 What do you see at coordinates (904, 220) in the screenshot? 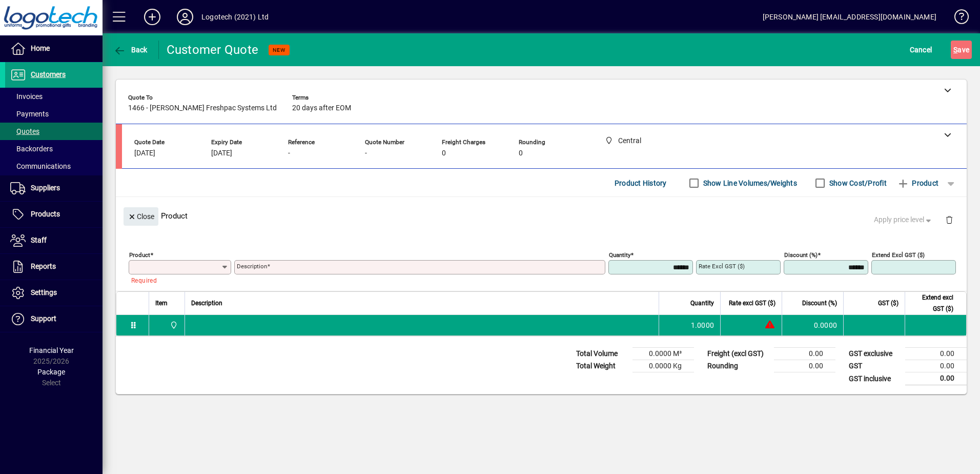
I see `button: Apply price level` at bounding box center [904, 220].